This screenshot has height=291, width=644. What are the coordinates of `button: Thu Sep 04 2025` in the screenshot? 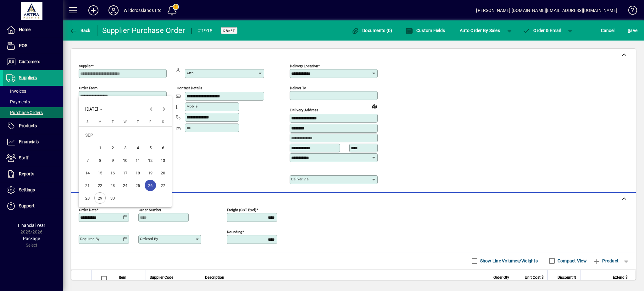 It's located at (138, 148).